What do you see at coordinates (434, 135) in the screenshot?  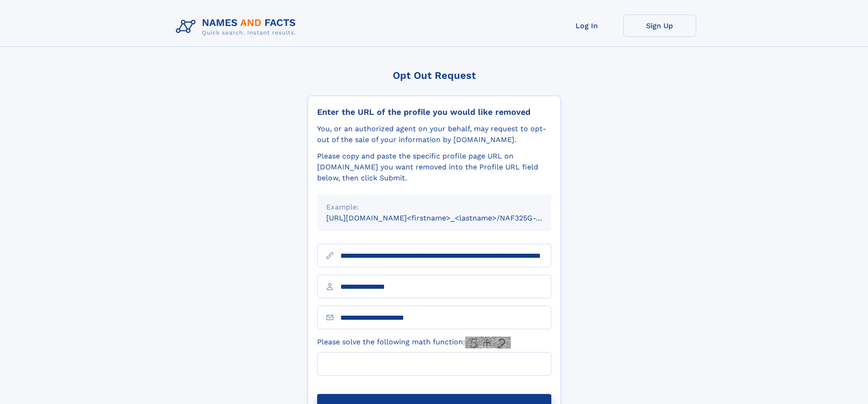 I see `div: You, or an authorized agent on your behalf, may request to opt-out of the sale of your informatio...` at bounding box center [434, 135].